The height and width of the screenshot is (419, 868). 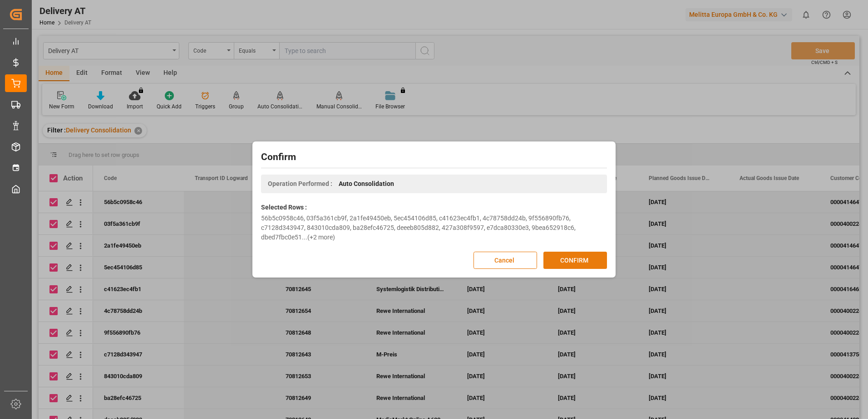 I want to click on h2: Confirm, so click(x=434, y=157).